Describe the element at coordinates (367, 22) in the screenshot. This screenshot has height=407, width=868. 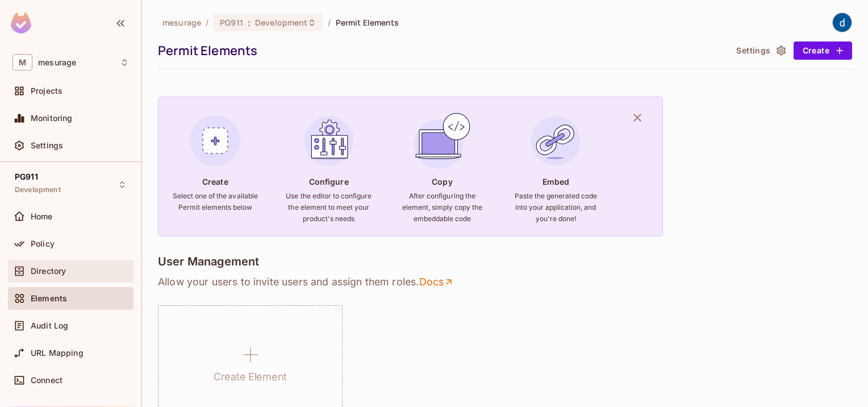
I see `span: Permit Elements` at that location.